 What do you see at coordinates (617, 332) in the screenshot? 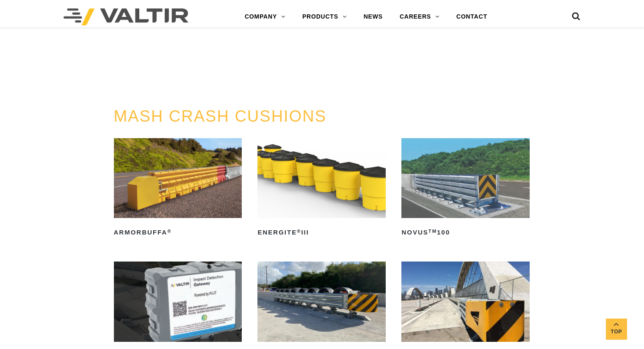
I see `span: Top` at bounding box center [617, 332].